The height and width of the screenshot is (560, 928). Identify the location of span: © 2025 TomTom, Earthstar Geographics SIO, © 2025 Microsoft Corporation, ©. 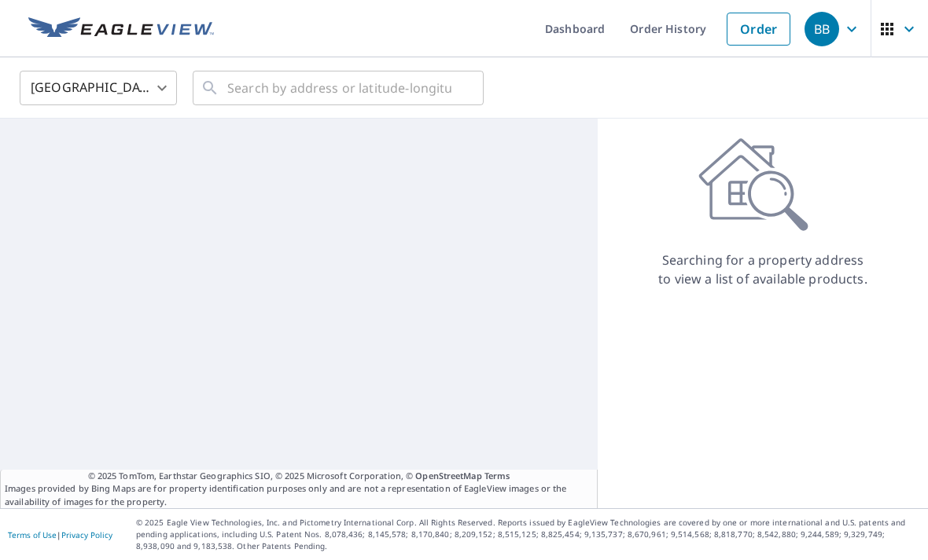
(299, 476).